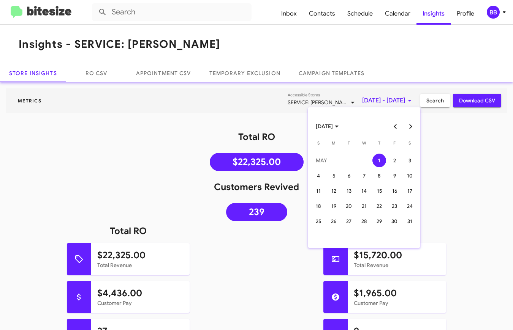 The image size is (513, 330). Describe the element at coordinates (349, 191) in the screenshot. I see `td: May 13, 2025` at that location.